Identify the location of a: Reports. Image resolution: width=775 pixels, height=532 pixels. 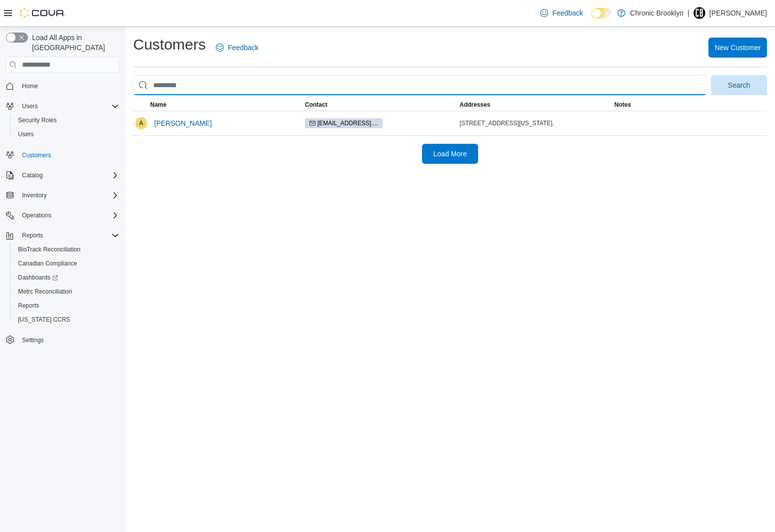
(28, 306).